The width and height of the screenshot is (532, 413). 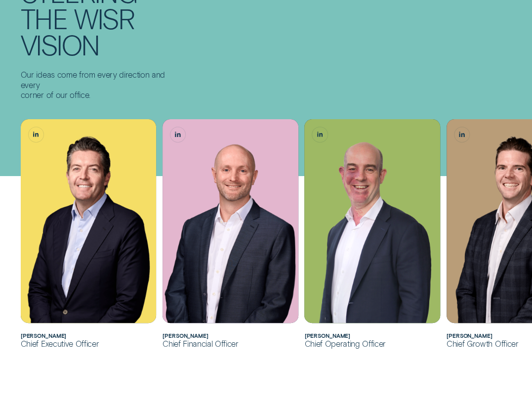 What do you see at coordinates (178, 134) in the screenshot?
I see `a: Matthew Lewis, Chief Financial Officer LinkedIn button` at bounding box center [178, 134].